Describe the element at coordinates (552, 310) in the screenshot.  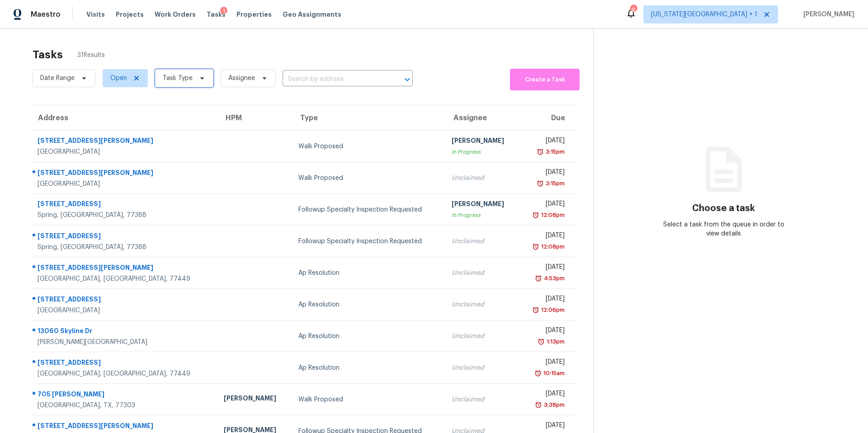
I see `div: 12:06pm` at that location.